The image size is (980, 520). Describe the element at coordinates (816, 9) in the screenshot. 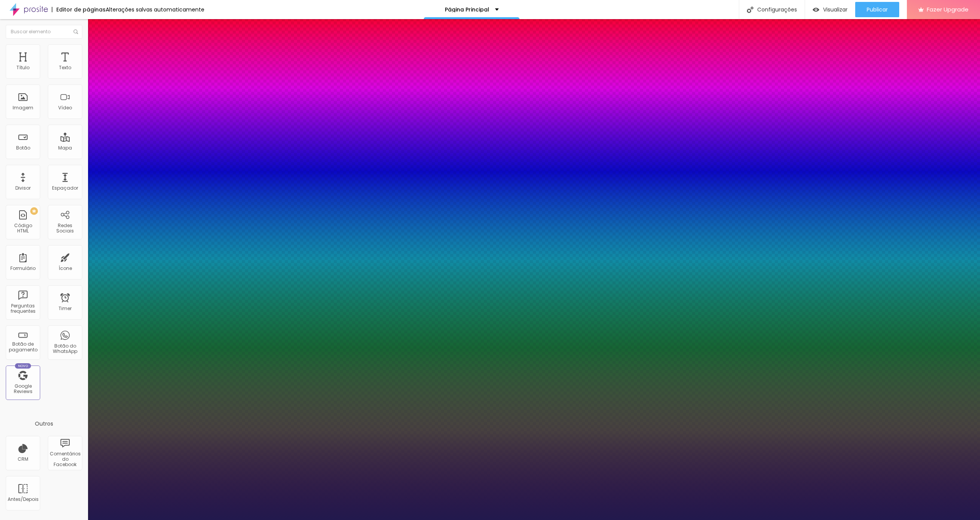

I see `img: view-1.svg` at that location.